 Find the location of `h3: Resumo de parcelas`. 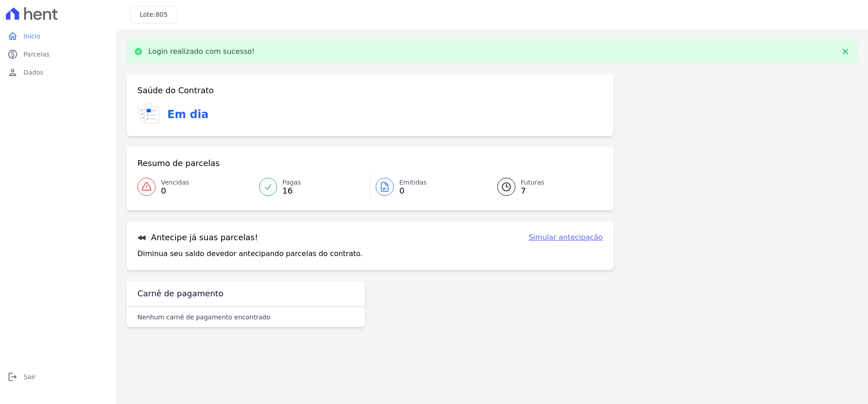

h3: Resumo de parcelas is located at coordinates (178, 164).